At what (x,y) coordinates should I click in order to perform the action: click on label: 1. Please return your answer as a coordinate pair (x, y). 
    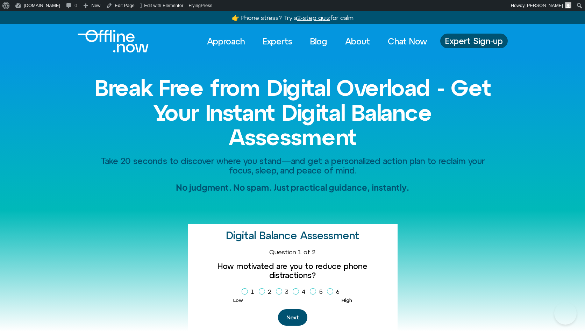
    Looking at the image, I should click on (249, 291).